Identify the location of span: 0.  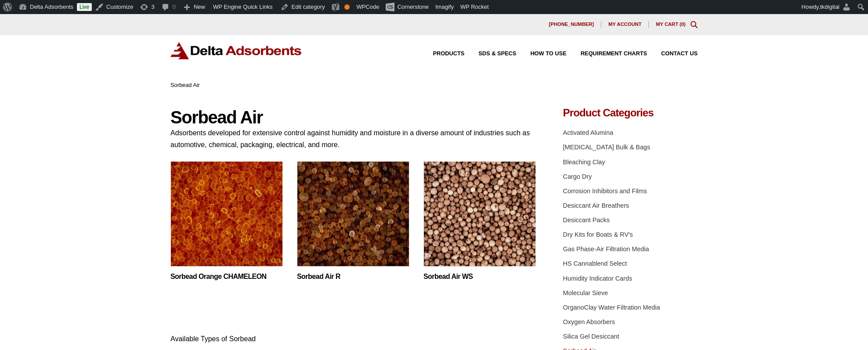
(683, 24).